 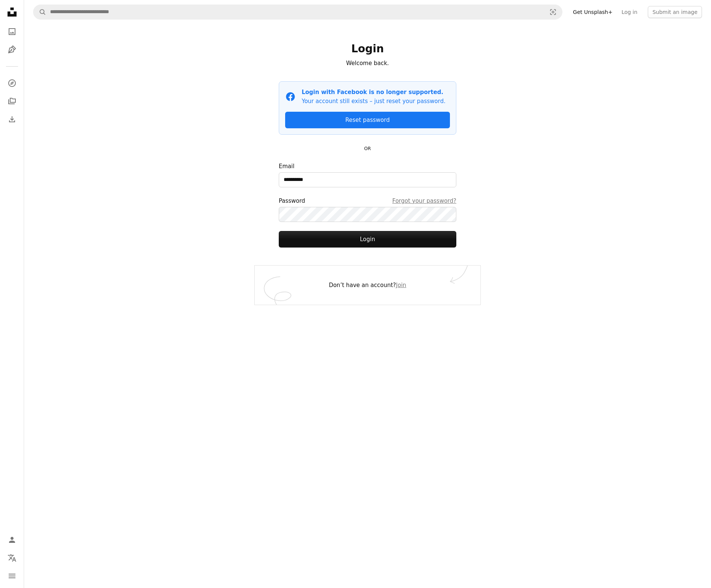 I want to click on div: Password, so click(x=367, y=201).